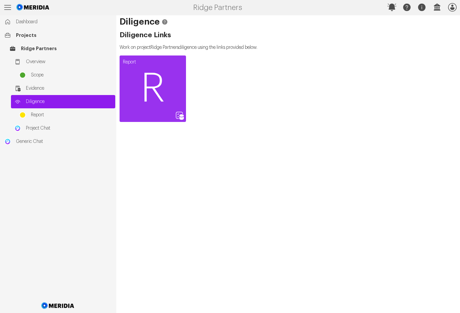 The width and height of the screenshot is (460, 313). Describe the element at coordinates (64, 35) in the screenshot. I see `span: Projects` at that location.